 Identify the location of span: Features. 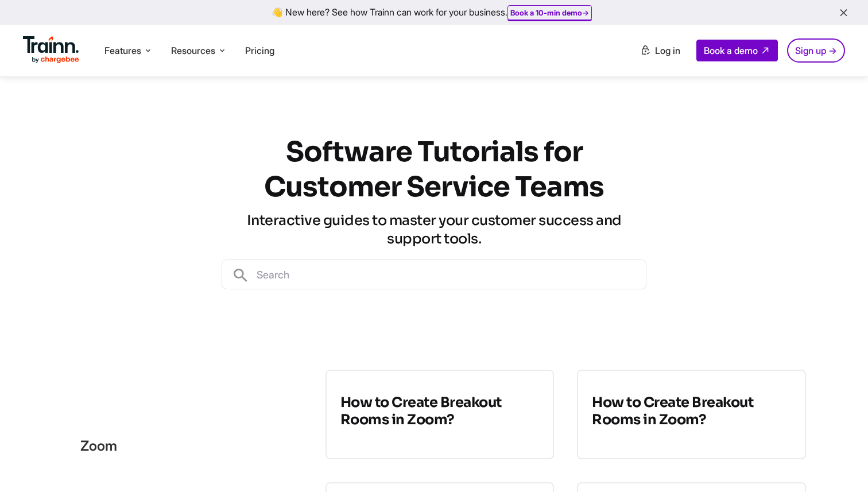
(123, 50).